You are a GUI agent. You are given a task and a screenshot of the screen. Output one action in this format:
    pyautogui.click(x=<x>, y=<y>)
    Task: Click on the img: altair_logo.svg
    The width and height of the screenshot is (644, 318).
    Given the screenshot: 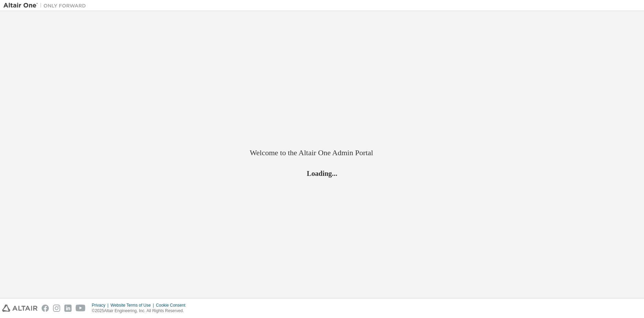 What is the action you would take?
    pyautogui.click(x=20, y=308)
    